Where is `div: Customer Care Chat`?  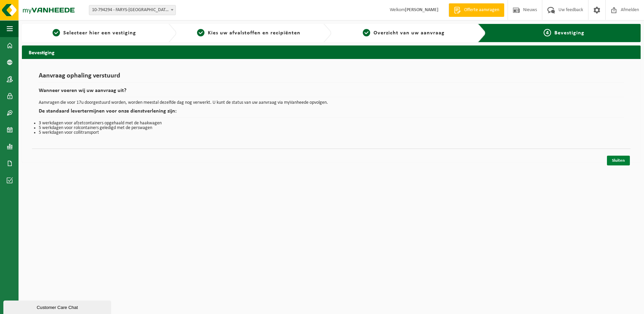 div: Customer Care Chat is located at coordinates (54, 8).